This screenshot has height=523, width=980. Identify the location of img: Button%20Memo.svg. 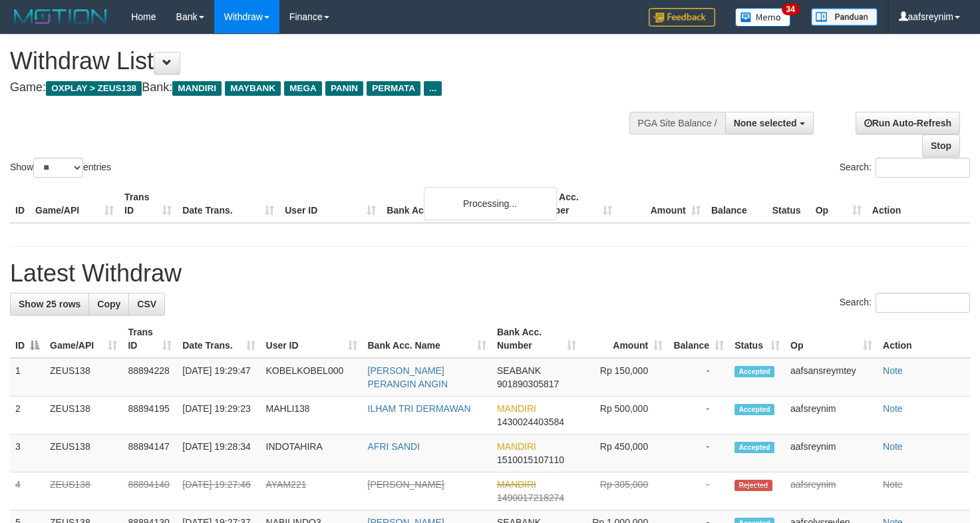
(763, 17).